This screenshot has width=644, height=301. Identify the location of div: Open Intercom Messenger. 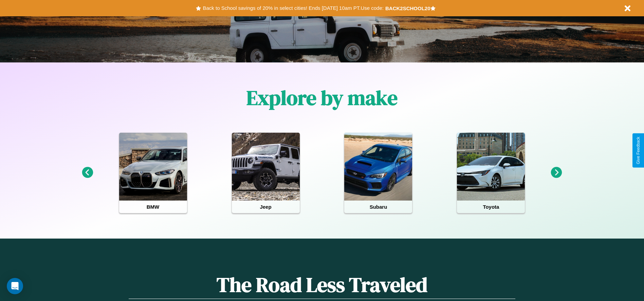
(15, 286).